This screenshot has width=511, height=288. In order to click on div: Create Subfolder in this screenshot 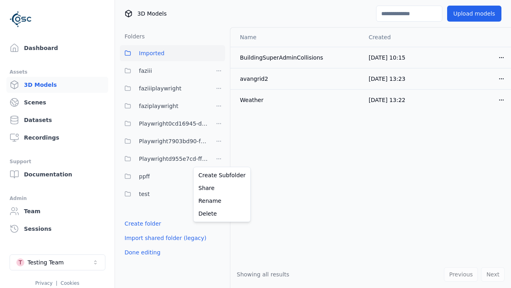, I will do `click(222, 175)`.